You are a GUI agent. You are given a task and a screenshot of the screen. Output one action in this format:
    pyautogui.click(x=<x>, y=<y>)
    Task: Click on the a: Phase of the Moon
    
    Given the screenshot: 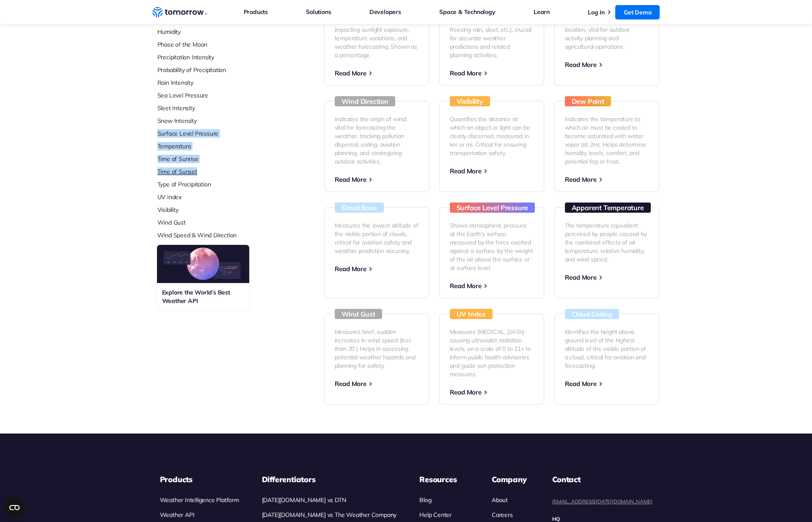 What is the action you would take?
    pyautogui.click(x=214, y=44)
    